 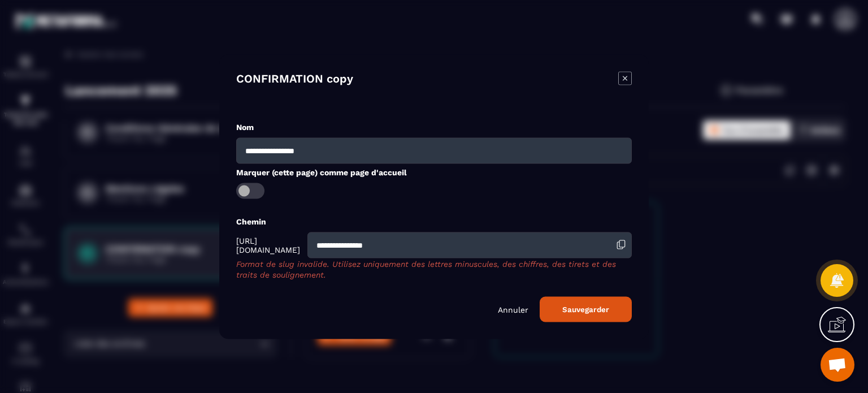 I want to click on label: Chemin, so click(x=251, y=221).